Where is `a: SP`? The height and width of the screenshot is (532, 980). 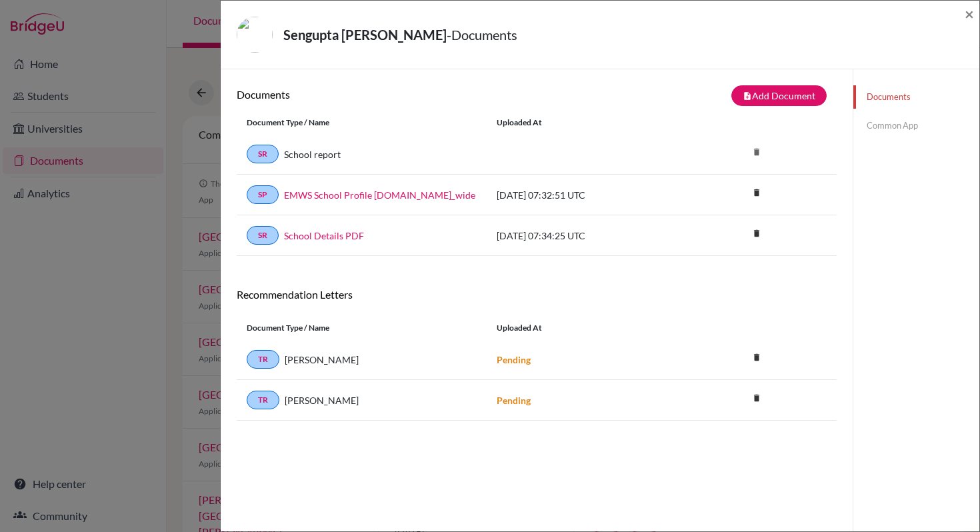
a: SP is located at coordinates (263, 195).